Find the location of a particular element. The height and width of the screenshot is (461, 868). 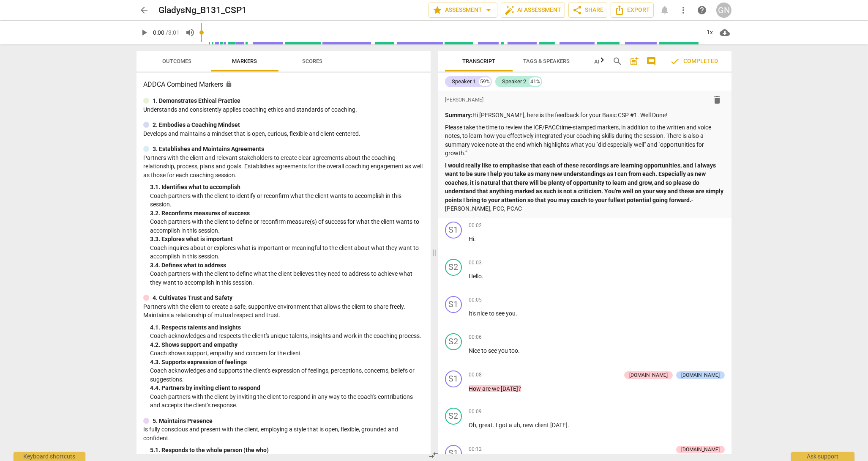

span: Analytics is located at coordinates (614, 61).